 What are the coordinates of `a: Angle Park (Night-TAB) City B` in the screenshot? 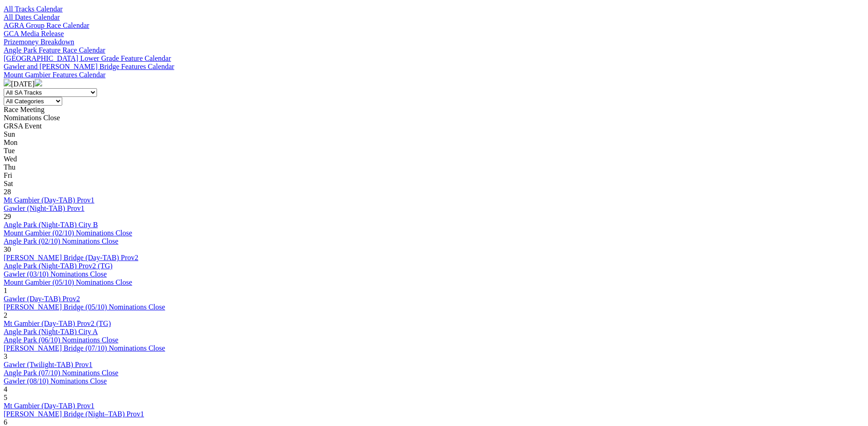 It's located at (51, 225).